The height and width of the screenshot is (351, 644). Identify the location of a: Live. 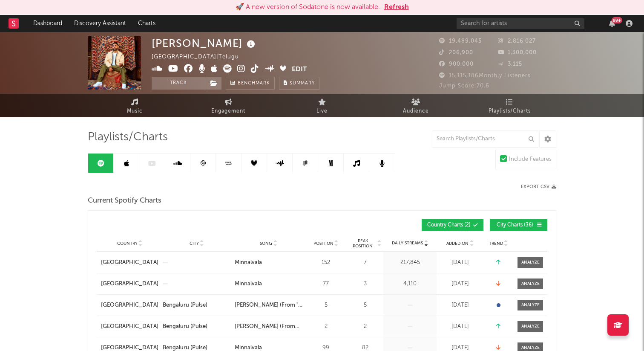
(322, 105).